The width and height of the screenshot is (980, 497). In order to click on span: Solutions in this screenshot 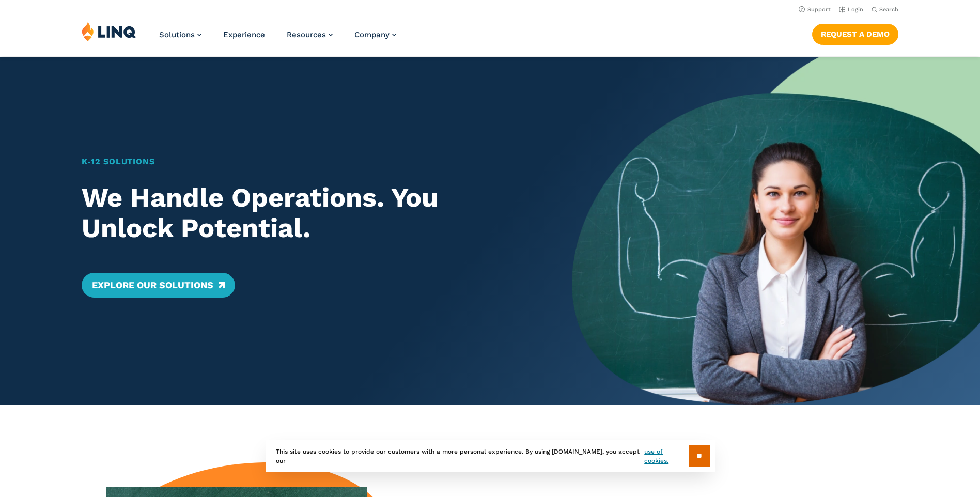, I will do `click(177, 35)`.